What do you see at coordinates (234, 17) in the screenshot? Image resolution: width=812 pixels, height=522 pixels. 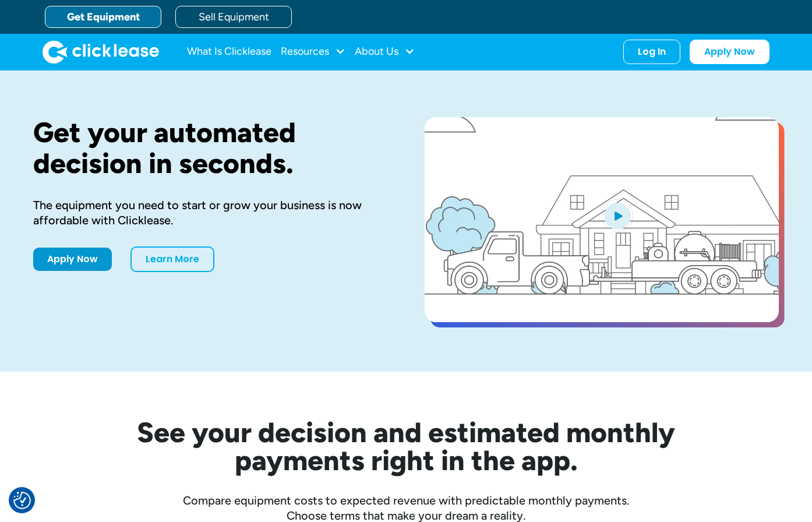 I see `a: Sell Equipment` at bounding box center [234, 17].